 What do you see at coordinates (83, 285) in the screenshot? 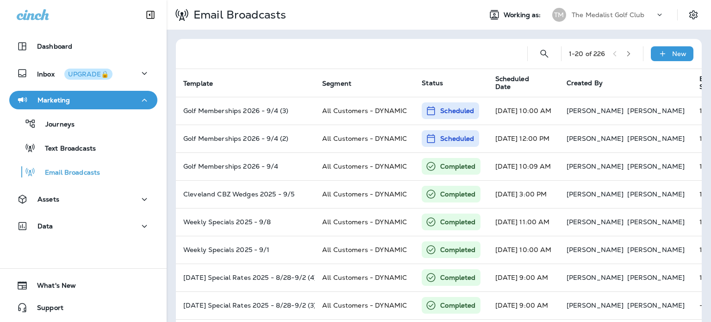
I see `button: What's New` at bounding box center [83, 285].